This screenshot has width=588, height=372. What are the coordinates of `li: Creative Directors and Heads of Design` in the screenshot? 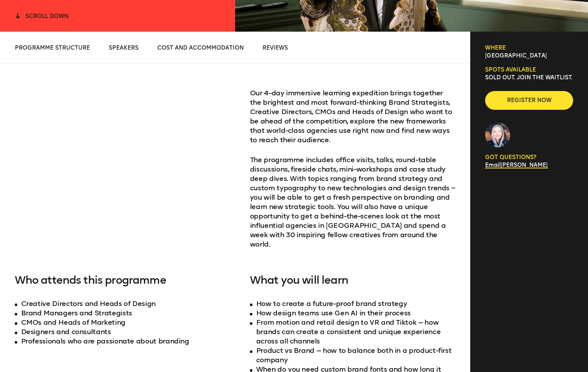 It's located at (118, 304).